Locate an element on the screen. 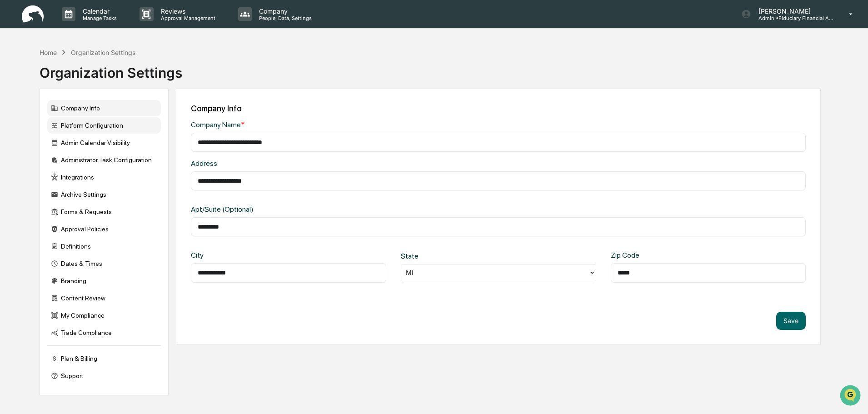 The width and height of the screenshot is (868, 414). p: Manage Tasks is located at coordinates (98, 18).